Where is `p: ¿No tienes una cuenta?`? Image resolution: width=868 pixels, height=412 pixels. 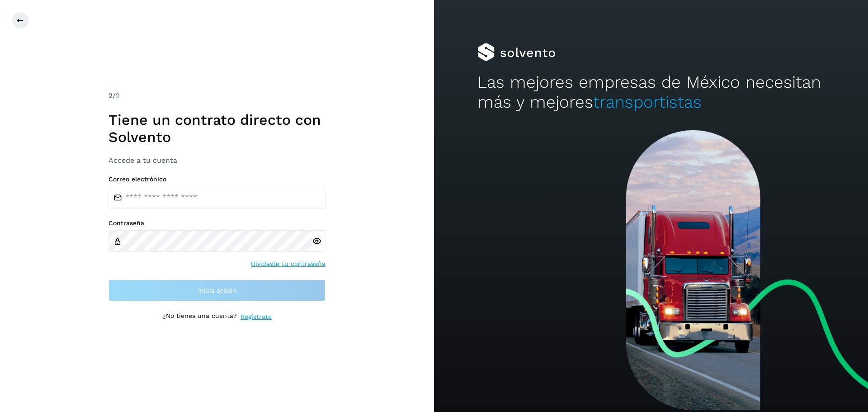 p: ¿No tienes una cuenta? is located at coordinates (200, 316).